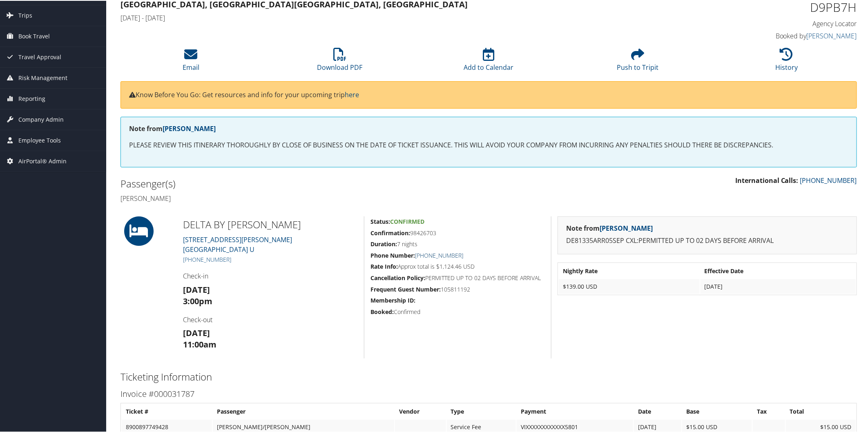 This screenshot has height=432, width=868. What do you see at coordinates (270, 275) in the screenshot?
I see `h4: Check-in` at bounding box center [270, 275].